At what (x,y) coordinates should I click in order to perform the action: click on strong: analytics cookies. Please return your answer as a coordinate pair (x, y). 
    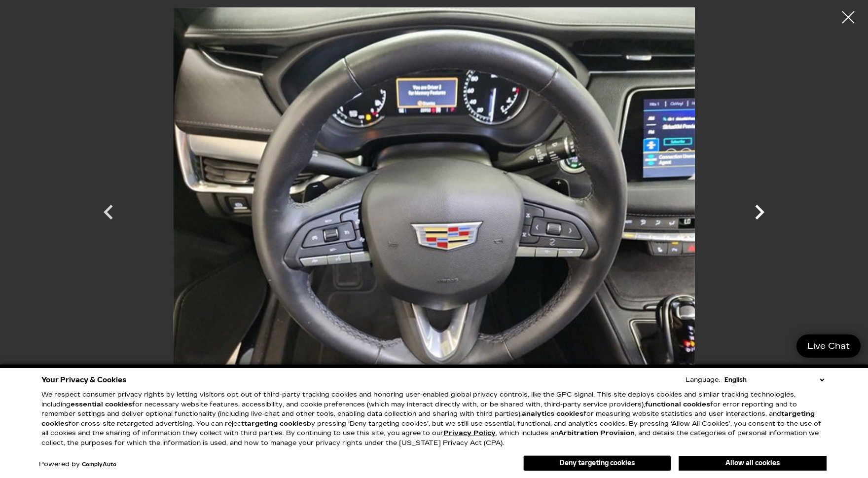
    Looking at the image, I should click on (552, 414).